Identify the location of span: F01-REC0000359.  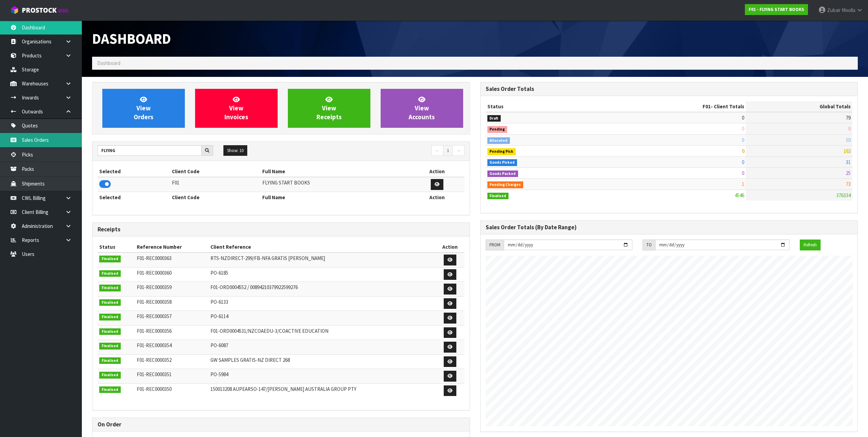
(154, 286).